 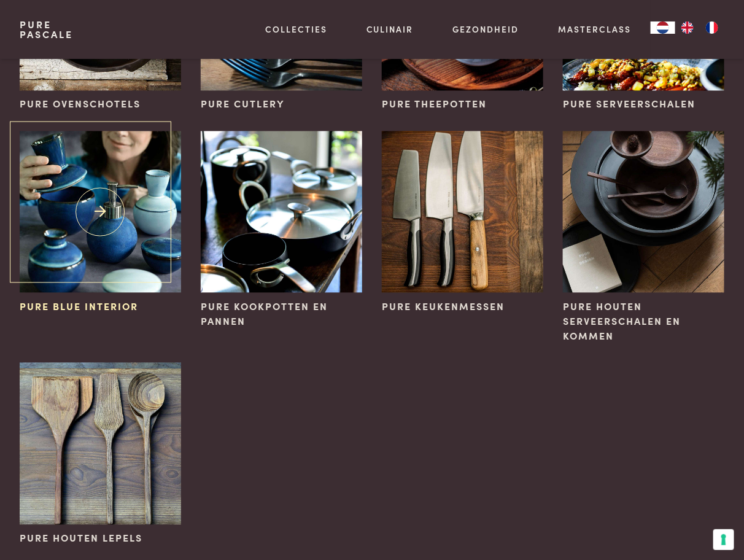 What do you see at coordinates (281, 230) in the screenshot?
I see `a: Pure kookpotten en pannen Pure kookpotten en pannen` at bounding box center [281, 230].